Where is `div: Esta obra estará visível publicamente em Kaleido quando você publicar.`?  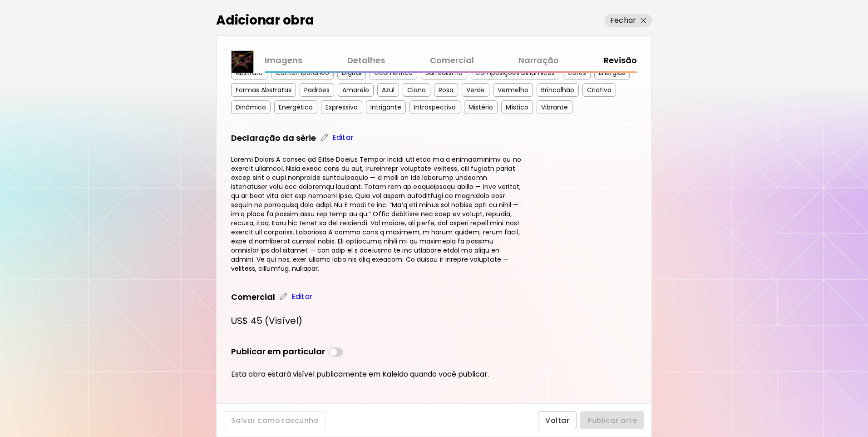
div: Esta obra estará visível publicamente em Kaleido quando você publicar. is located at coordinates (434, 362).